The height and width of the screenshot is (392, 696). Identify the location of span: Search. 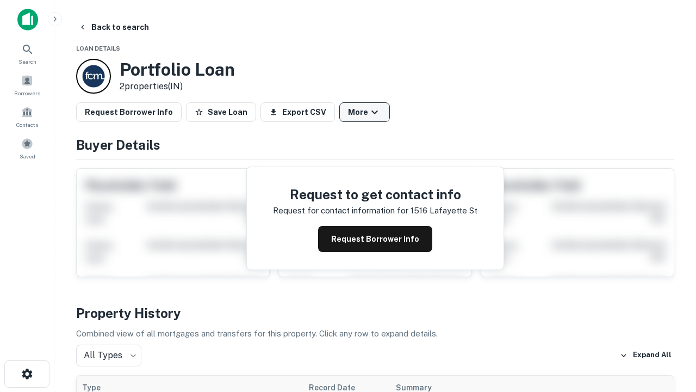
(27, 61).